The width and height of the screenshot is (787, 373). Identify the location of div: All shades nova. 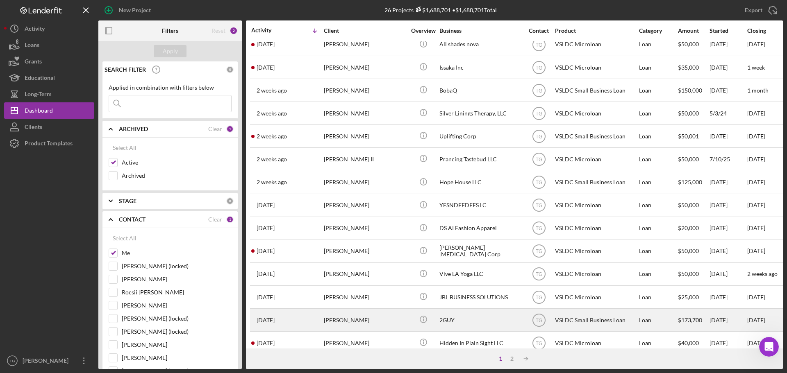
(480, 44).